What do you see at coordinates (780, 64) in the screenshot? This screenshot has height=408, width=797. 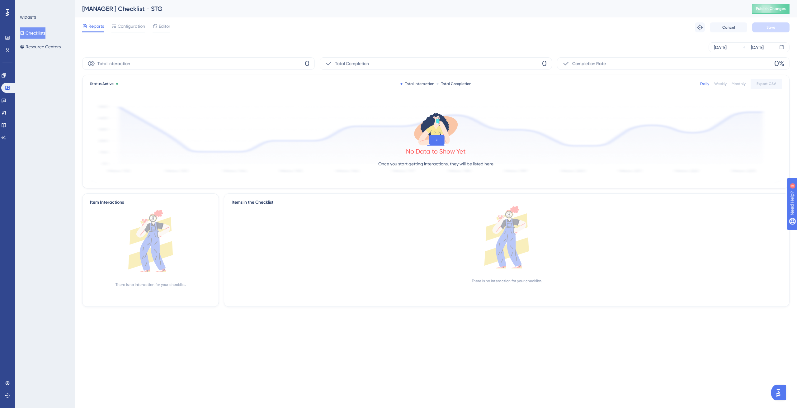 I see `span: 0%` at bounding box center [780, 64].